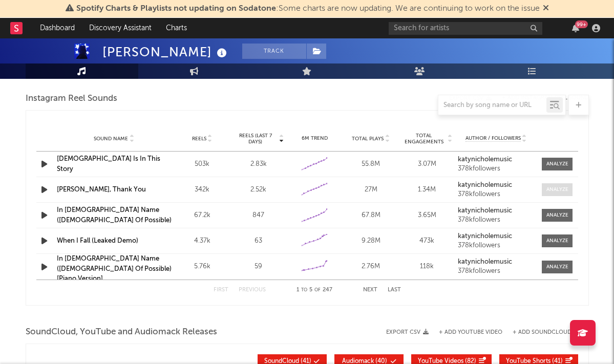 This screenshot has height=364, width=614. What do you see at coordinates (314, 290) in the screenshot?
I see `div: 1 5 247` at bounding box center [314, 290].